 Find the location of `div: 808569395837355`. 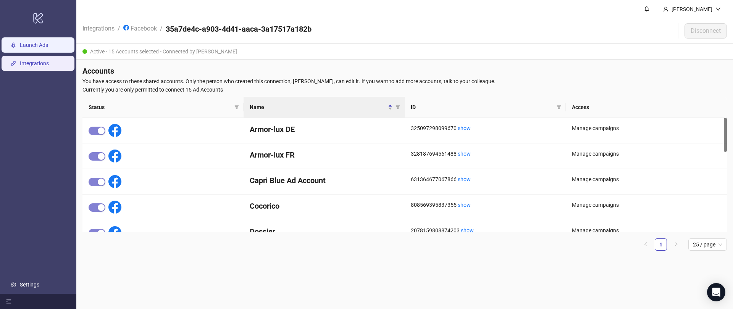

div: 808569395837355 is located at coordinates (485, 205).